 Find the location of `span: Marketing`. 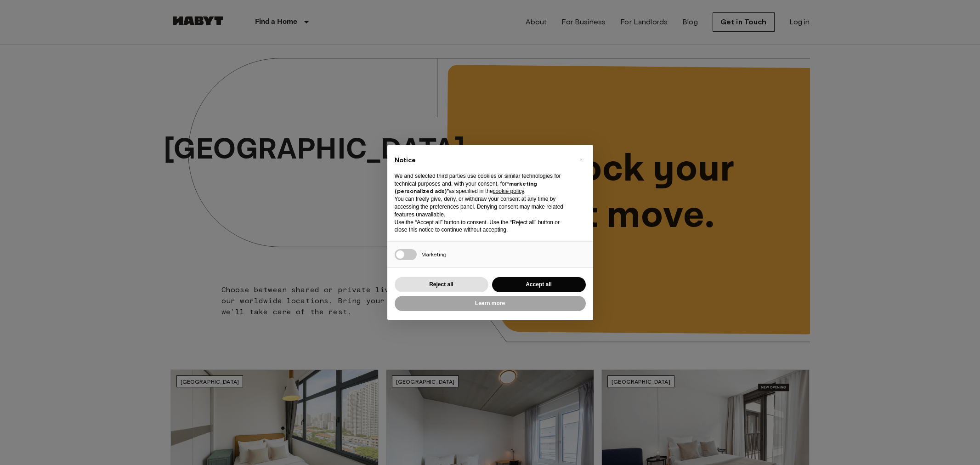

span: Marketing is located at coordinates (433, 254).